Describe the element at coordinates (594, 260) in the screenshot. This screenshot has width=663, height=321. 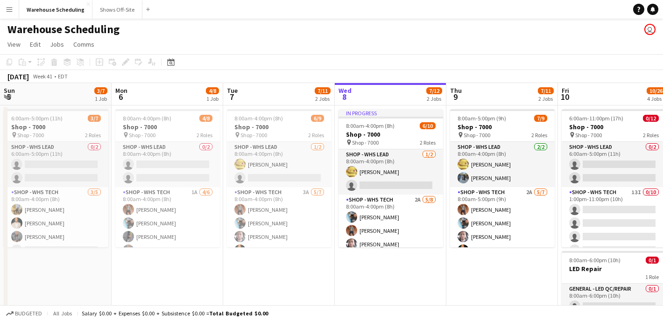
I see `span: 8:00am-6:00pm (10h)` at that location.